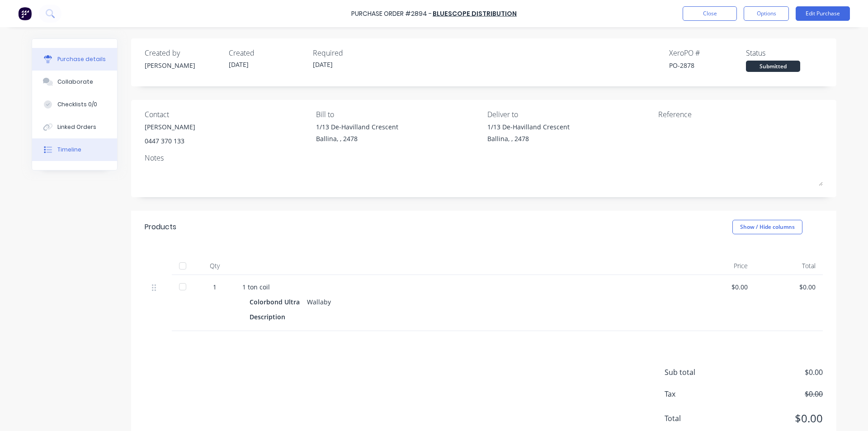 The image size is (868, 431). Describe the element at coordinates (570, 115) in the screenshot. I see `div: Deliver to` at that location.